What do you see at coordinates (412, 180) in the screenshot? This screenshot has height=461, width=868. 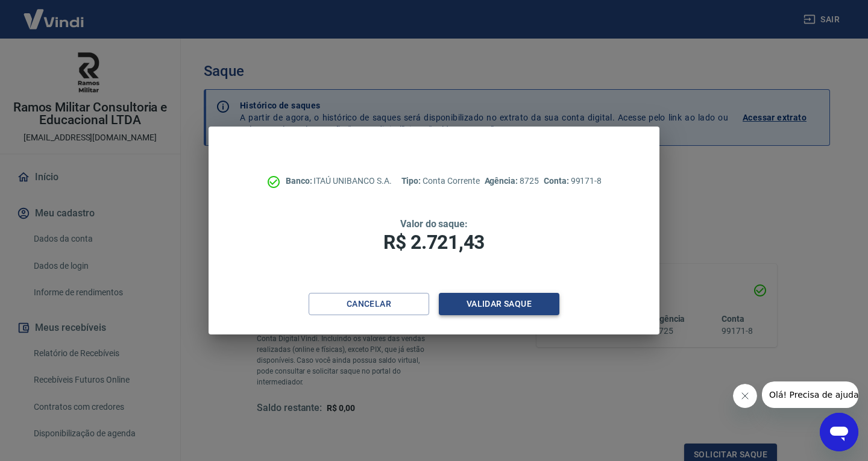 I see `span: Tipo:` at bounding box center [412, 180].